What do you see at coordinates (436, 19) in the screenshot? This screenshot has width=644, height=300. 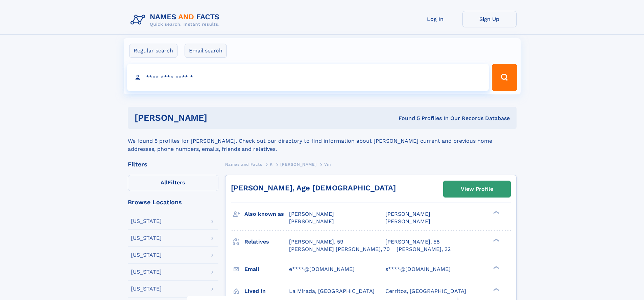 I see `a: Log In` at bounding box center [436, 19].